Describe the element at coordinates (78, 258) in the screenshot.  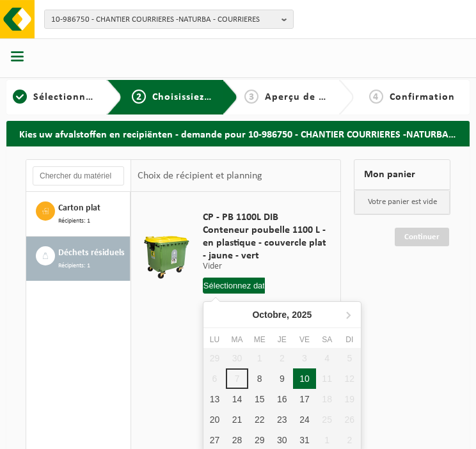
I see `button: Déchets résiduels Récipients: 1` at that location.